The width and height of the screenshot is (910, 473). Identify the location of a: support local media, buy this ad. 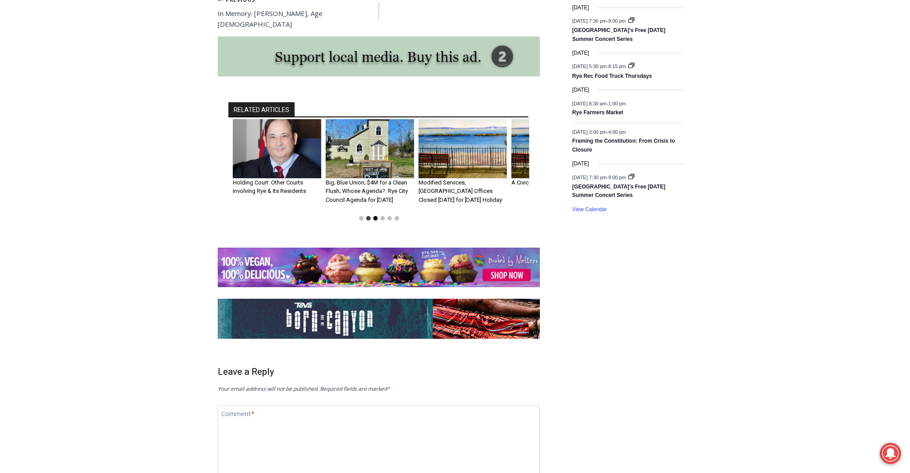
(378, 56).